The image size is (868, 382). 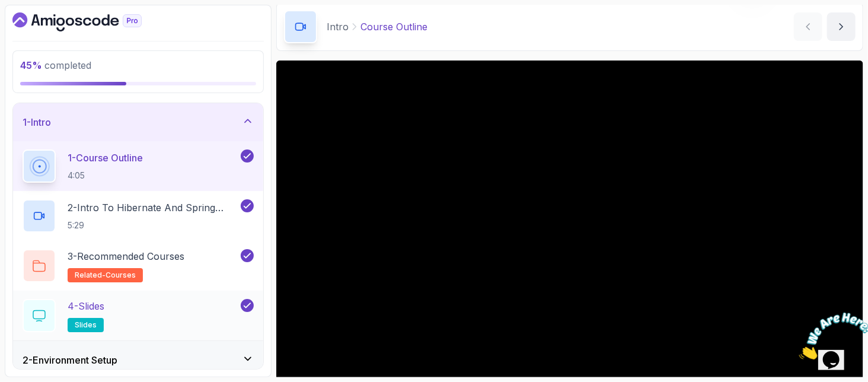 I want to click on button: next content, so click(x=841, y=26).